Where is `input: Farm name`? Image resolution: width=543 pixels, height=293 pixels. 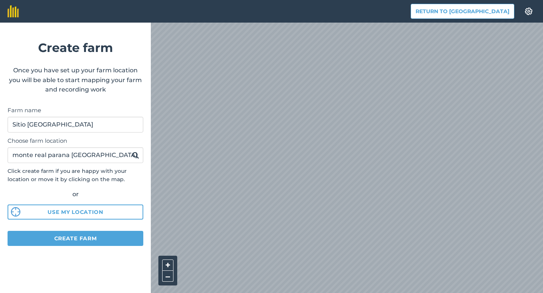
input: Farm name is located at coordinates (75, 125).